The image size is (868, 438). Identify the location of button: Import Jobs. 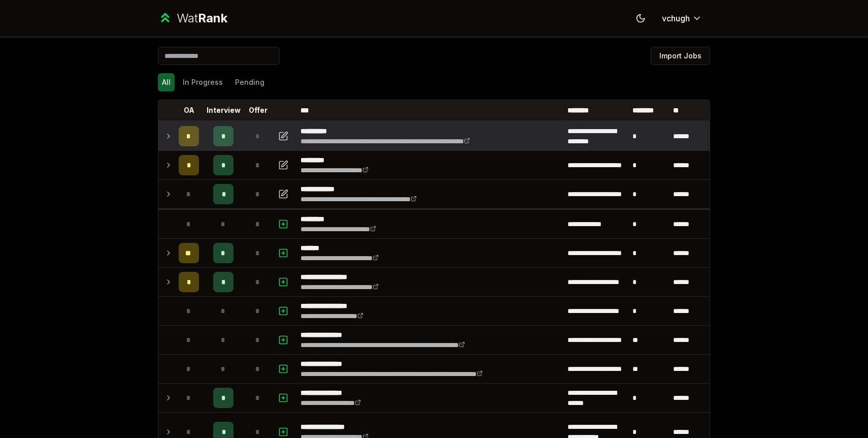
(680, 56).